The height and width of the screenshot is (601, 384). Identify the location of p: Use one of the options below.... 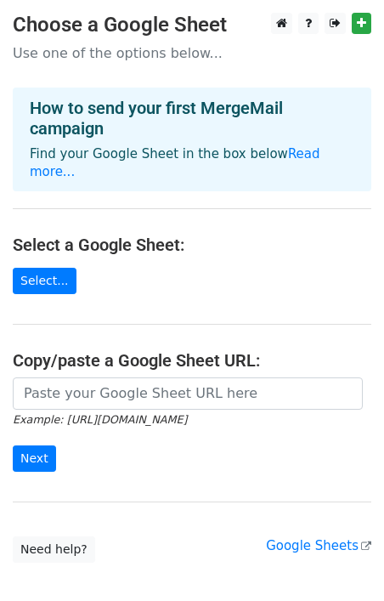
(192, 53).